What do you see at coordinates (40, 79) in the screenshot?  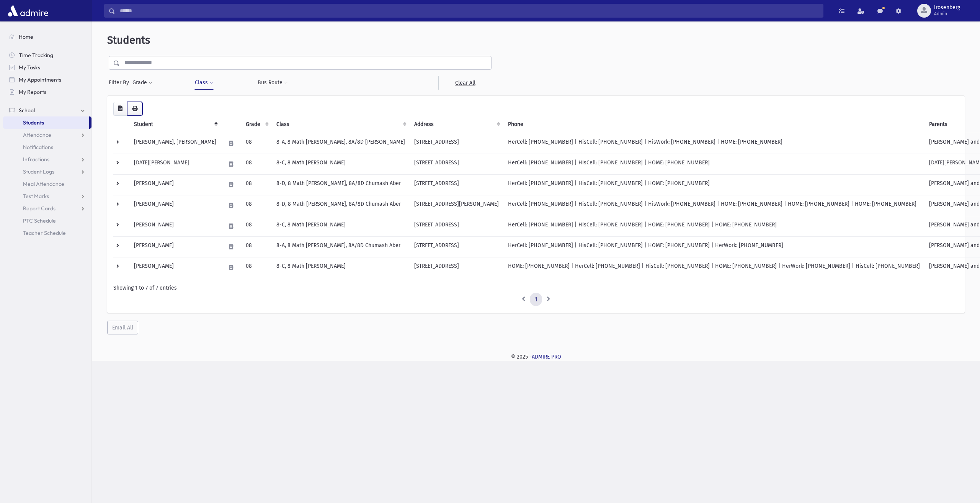 I see `span: My Appointments` at bounding box center [40, 79].